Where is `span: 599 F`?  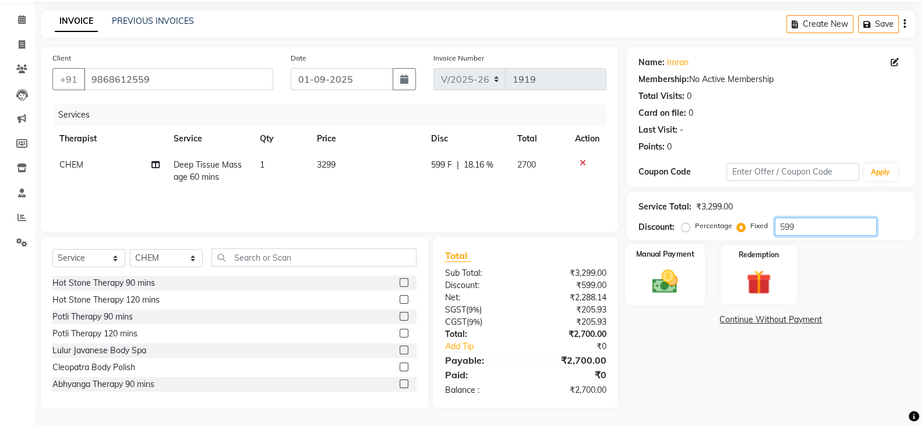
span: 599 F is located at coordinates (442, 165).